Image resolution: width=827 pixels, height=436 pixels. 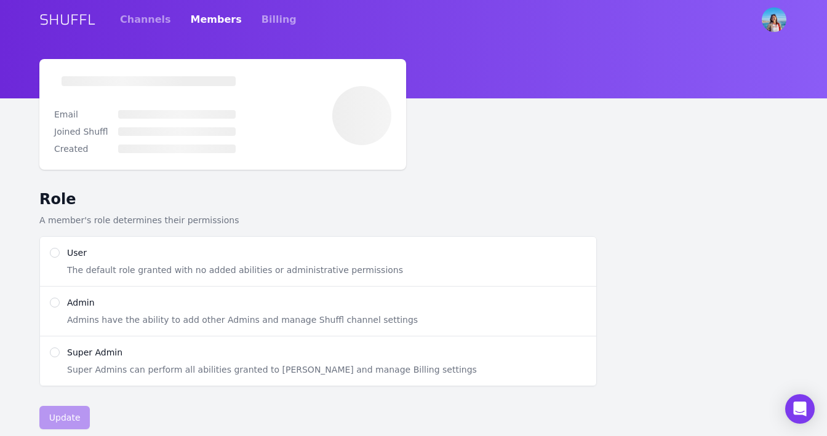 I want to click on dt: Joined Shuffl, so click(x=81, y=132).